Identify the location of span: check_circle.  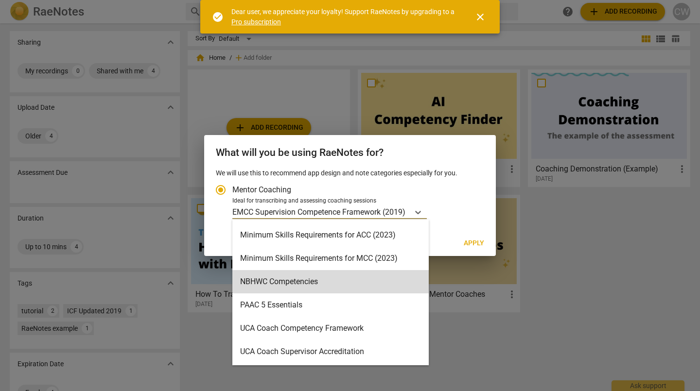
(218, 17).